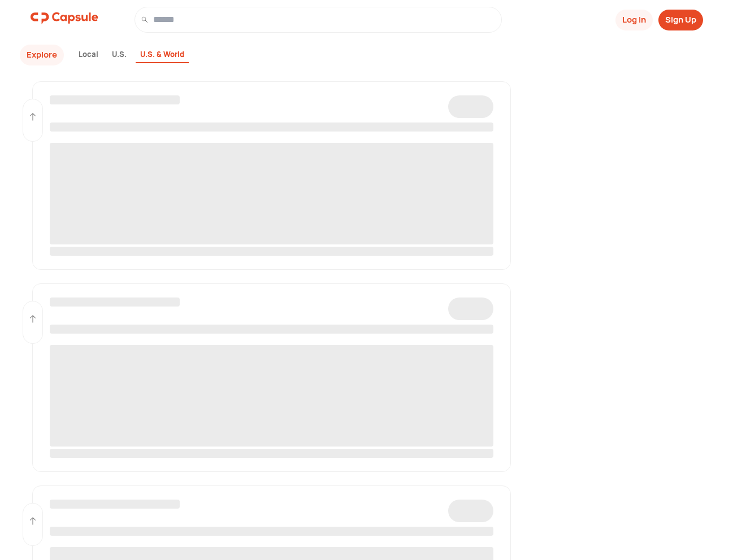 This screenshot has width=733, height=560. Describe the element at coordinates (64, 20) in the screenshot. I see `a: logo` at that location.